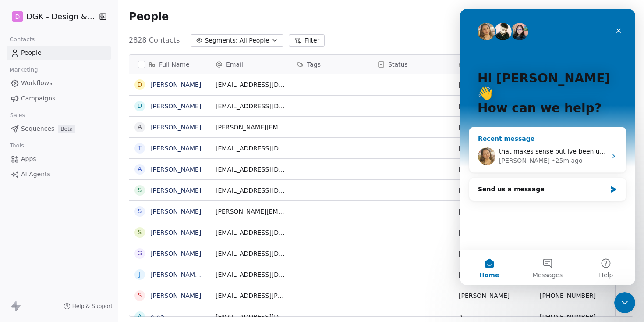 This screenshot has width=644, height=322. I want to click on span: Help & Support, so click(93, 306).